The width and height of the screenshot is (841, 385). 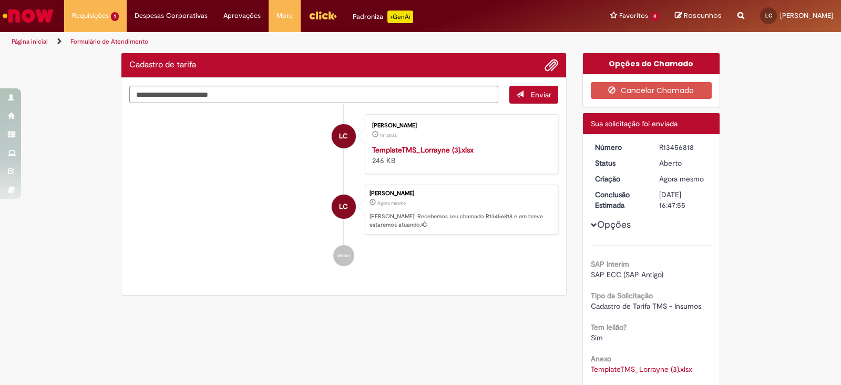 I want to click on div: 28/08/2025 10:47:52, so click(x=683, y=179).